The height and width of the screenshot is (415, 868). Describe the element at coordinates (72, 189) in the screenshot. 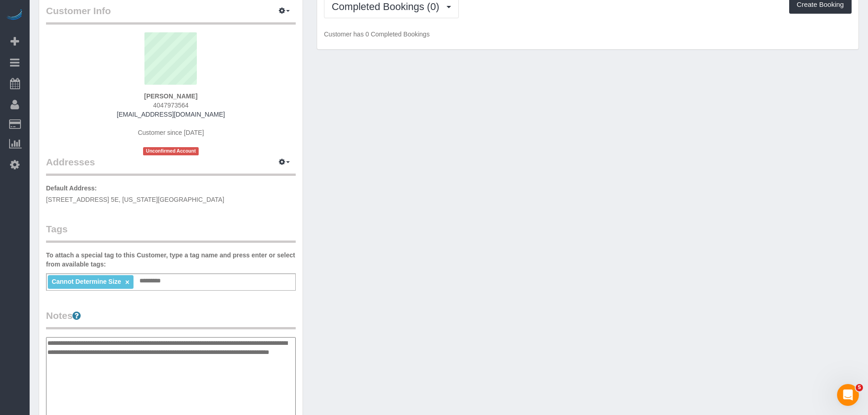

I see `label: Default Address:` at that location.